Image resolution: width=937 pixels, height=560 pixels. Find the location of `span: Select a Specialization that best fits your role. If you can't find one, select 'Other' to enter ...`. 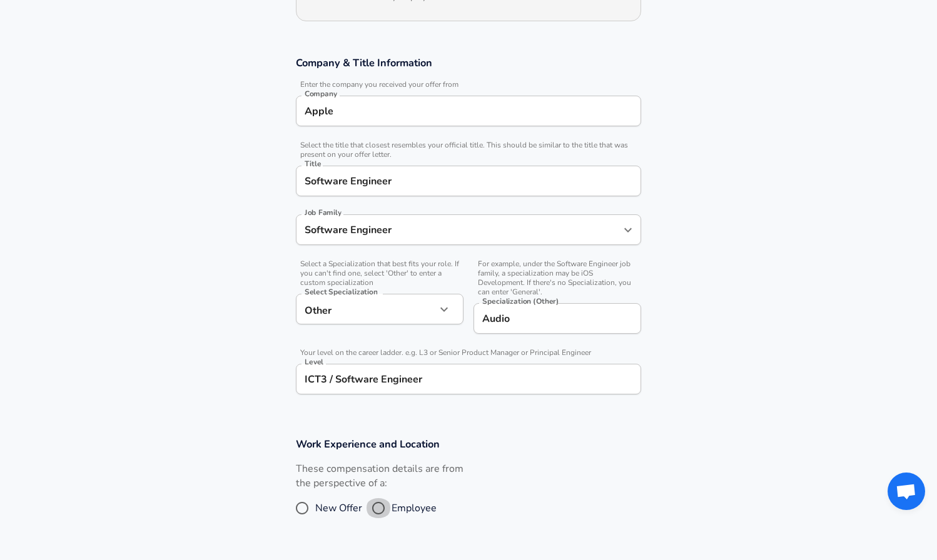

span: Select a Specialization that best fits your role. If you can't find one, select 'Other' to enter ... is located at coordinates (379, 273).